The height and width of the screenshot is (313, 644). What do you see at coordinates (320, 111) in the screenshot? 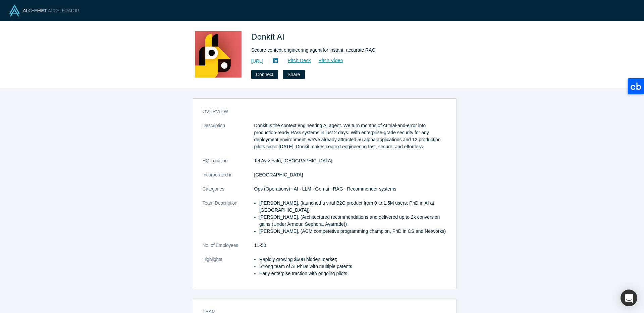
I see `h3: overview` at bounding box center [320, 111].